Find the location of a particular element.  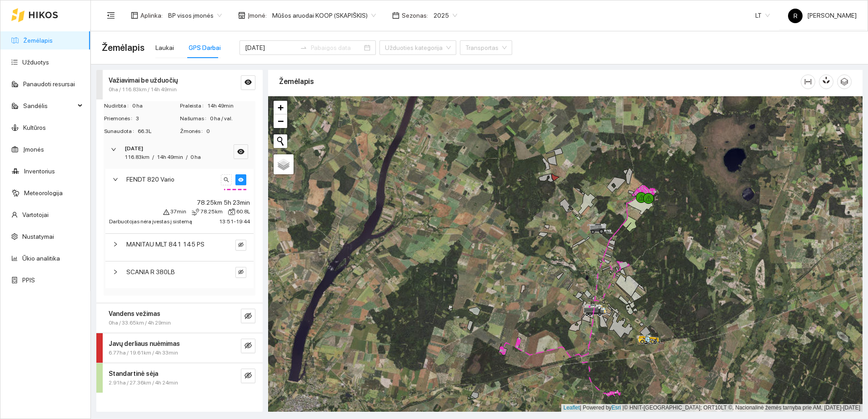

a: Žemėlapis is located at coordinates (38, 41).